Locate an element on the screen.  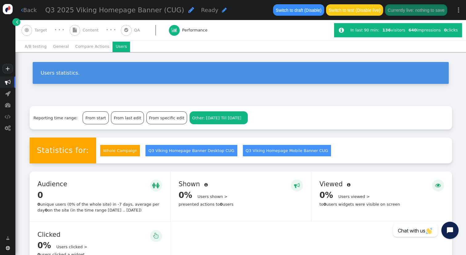
button: Currently live: nothing to save is located at coordinates (416, 10).